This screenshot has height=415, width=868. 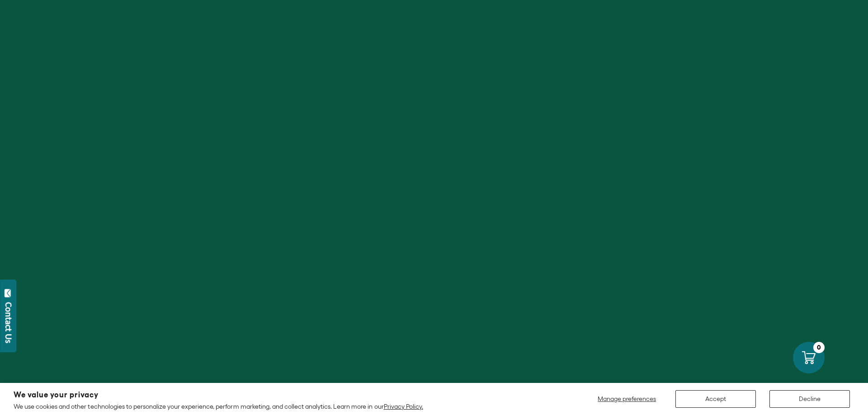 What do you see at coordinates (218, 394) in the screenshot?
I see `h2: We value your privacy` at bounding box center [218, 394].